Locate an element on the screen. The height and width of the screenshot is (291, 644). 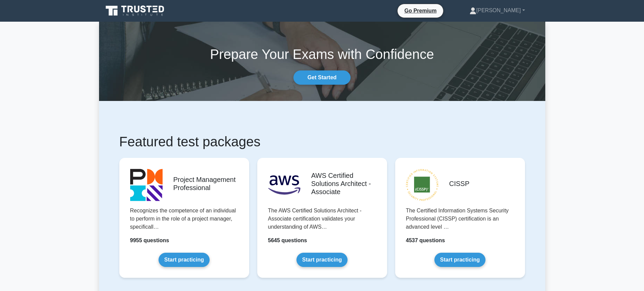
h1: Featured test packages is located at coordinates (322, 141).